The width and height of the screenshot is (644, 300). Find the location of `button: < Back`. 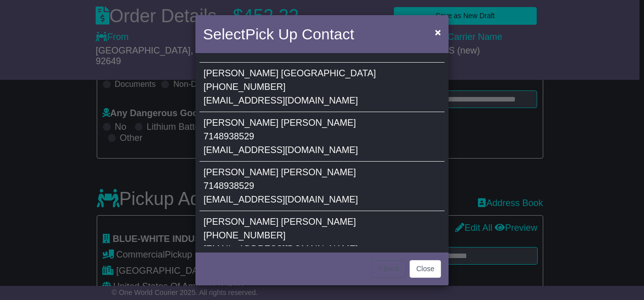

button: < Back is located at coordinates (388, 269).